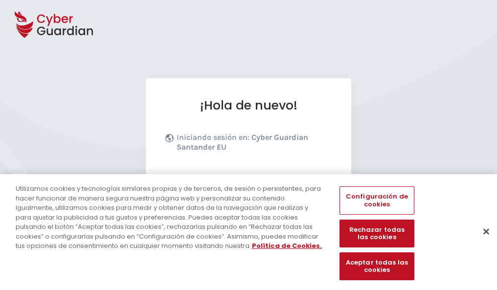 The height and width of the screenshot is (290, 497). Describe the element at coordinates (287, 245) in the screenshot. I see `a: Más información sobre su privacidad, se abre en una nueva pestaña` at that location.